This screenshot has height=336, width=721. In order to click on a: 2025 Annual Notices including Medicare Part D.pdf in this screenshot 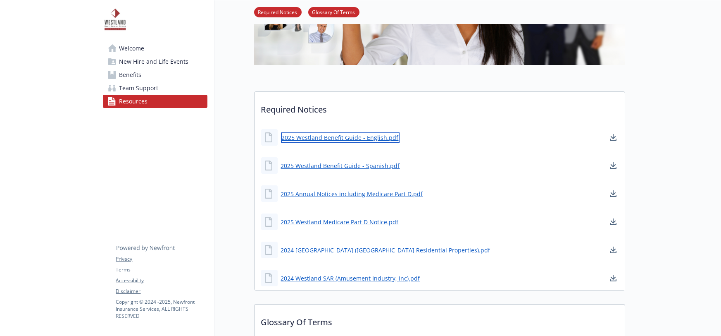, I will do `click(352, 193)`.